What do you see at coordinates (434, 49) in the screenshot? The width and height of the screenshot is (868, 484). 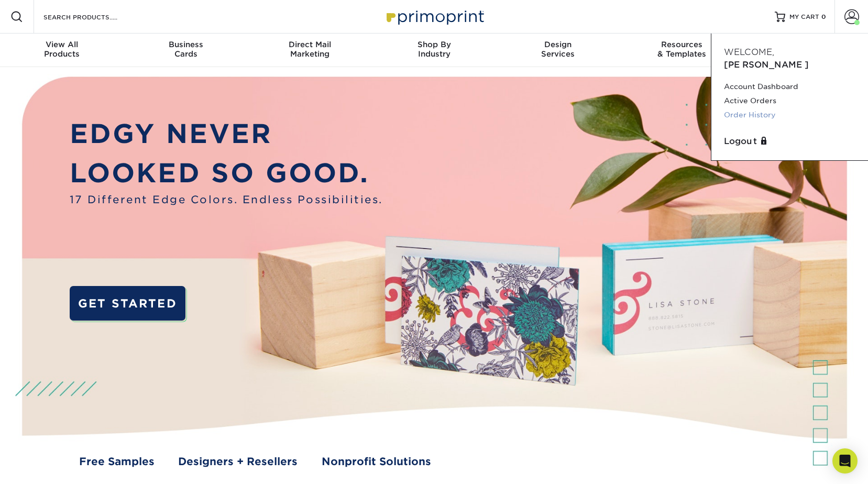 I see `div: Industry` at bounding box center [434, 49].